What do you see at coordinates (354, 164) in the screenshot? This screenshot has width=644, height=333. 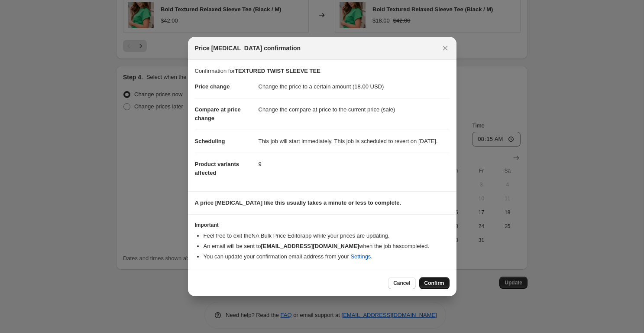 I see `dd: 9` at bounding box center [354, 164].